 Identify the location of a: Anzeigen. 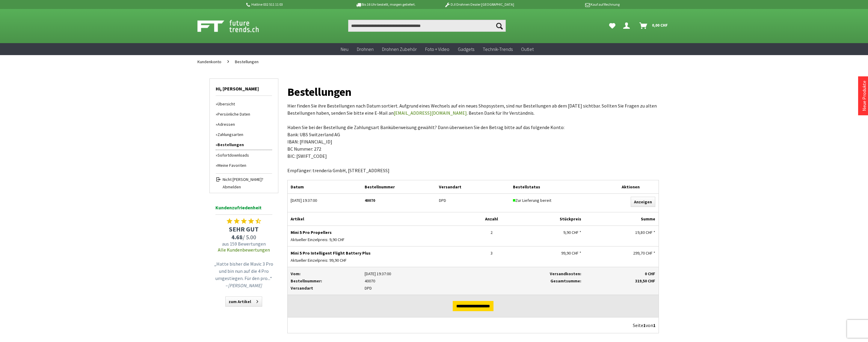
(643, 202).